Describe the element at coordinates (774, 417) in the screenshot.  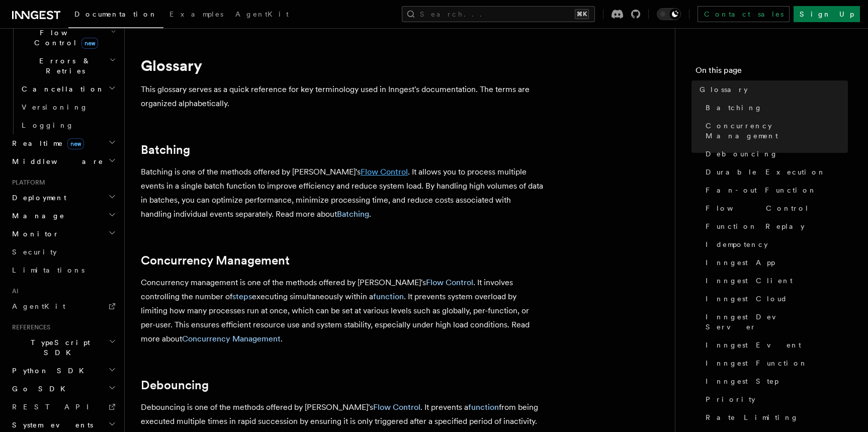
I see `a: Rate Limiting` at that location.